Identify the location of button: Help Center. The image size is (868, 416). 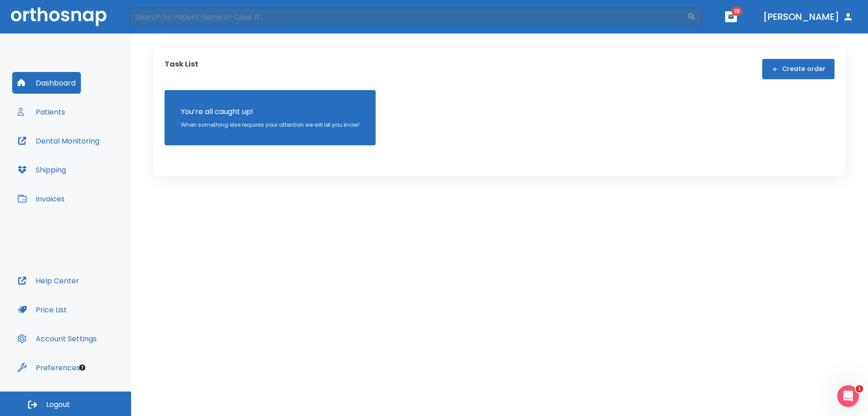
(49, 281).